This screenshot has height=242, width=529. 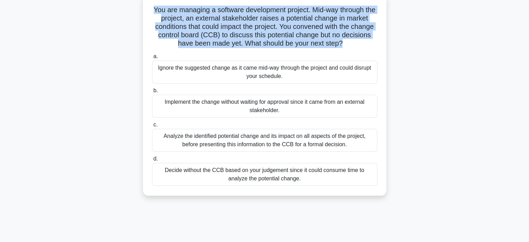 What do you see at coordinates (265, 72) in the screenshot?
I see `div: Ignore the suggested change as it came mid-way through the project and could disrupt your schedule.` at bounding box center [265, 72].